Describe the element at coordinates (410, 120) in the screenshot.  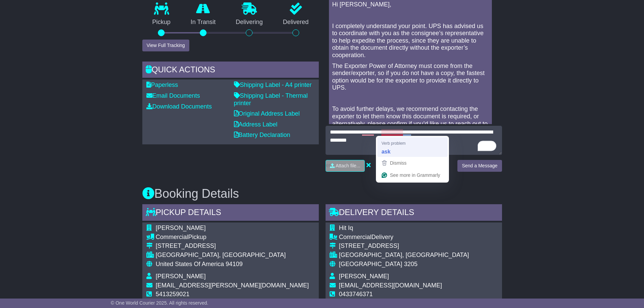
I see `p: To avoid further delays, we recommend contacting the exporter to let them know this document is r...` at that location.